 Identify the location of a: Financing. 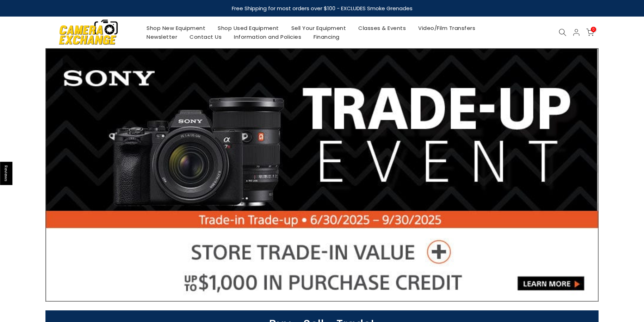
(327, 36).